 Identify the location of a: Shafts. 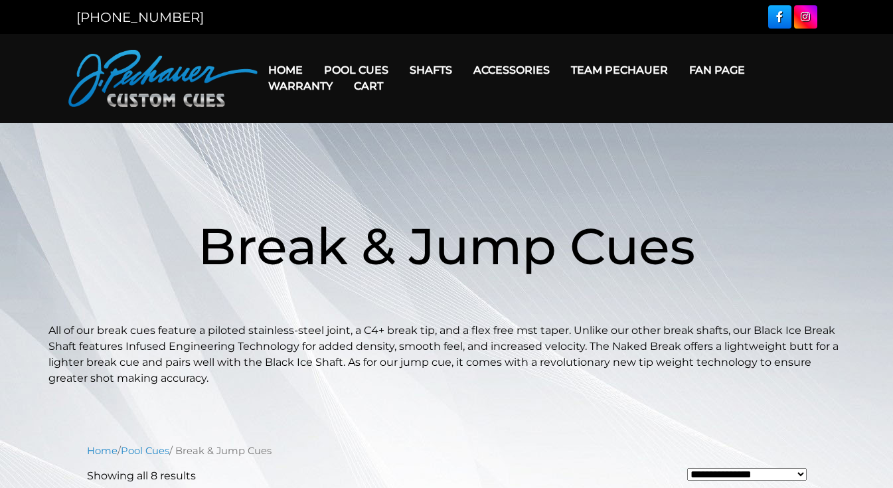
(431, 70).